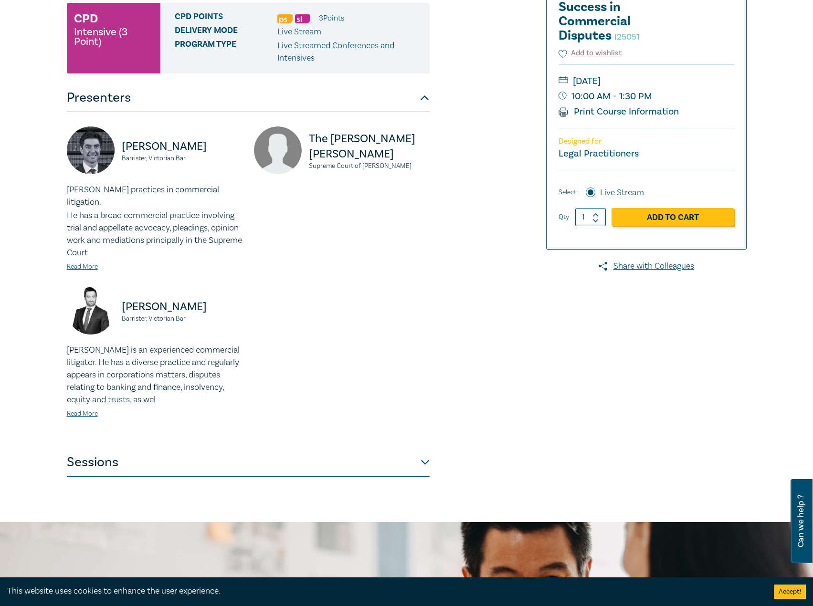 The width and height of the screenshot is (813, 606). I want to click on p: He has a broad commercial practice involving trial and appellate advocacy, pleadings, opinion wor..., so click(155, 234).